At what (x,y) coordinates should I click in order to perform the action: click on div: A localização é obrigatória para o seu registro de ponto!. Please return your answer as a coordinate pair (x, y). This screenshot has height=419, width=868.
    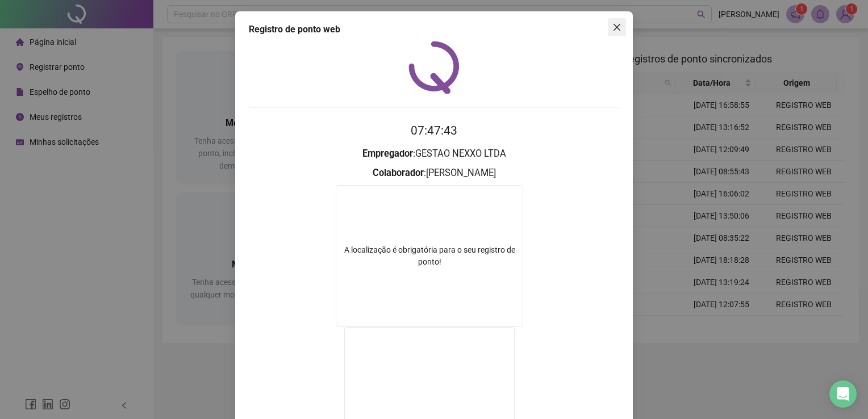
    Looking at the image, I should click on (429, 256).